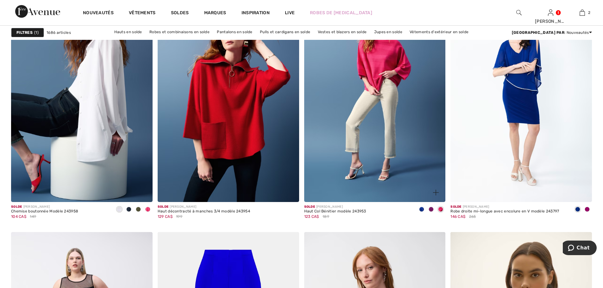 This screenshot has height=288, width=603. What do you see at coordinates (24, 33) in the screenshot?
I see `strong: Filtres` at bounding box center [24, 33].